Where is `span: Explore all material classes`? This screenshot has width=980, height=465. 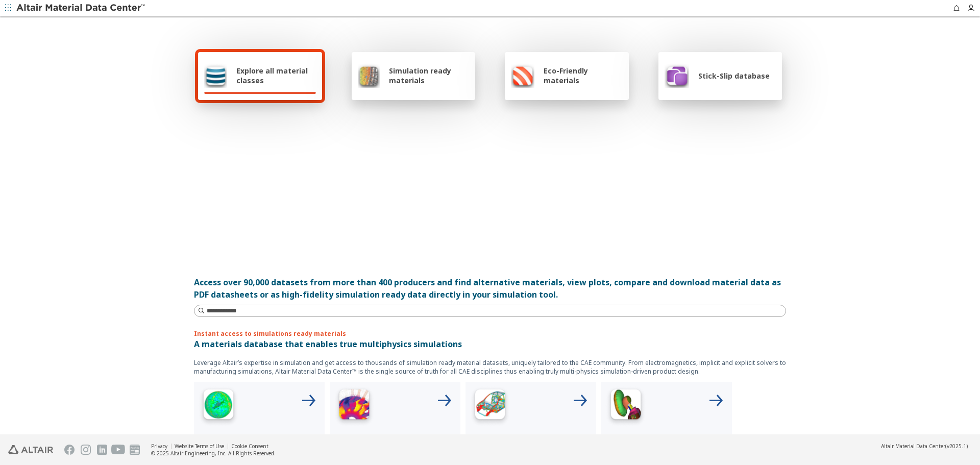
span: Explore all material classes is located at coordinates (276, 76).